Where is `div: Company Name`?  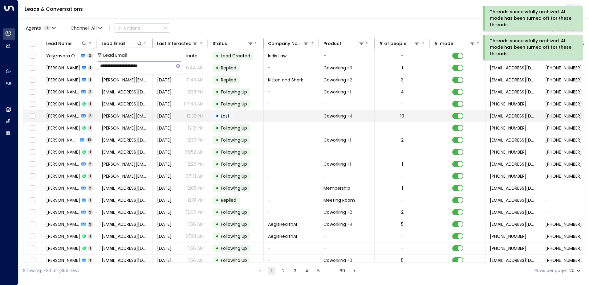 div: Company Name is located at coordinates (288, 43).